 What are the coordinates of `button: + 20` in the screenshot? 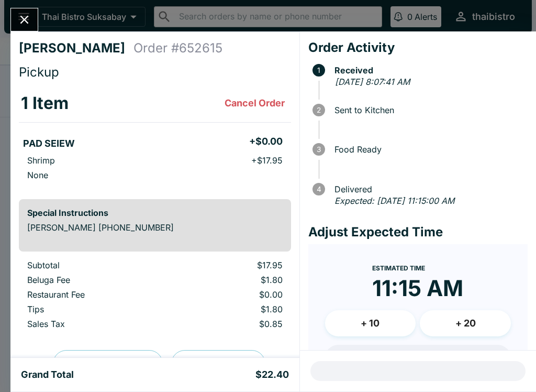 It's located at (465, 323).